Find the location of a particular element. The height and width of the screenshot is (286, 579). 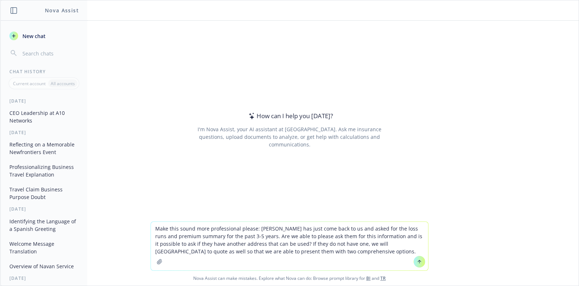

input: Search chats is located at coordinates (50, 53).